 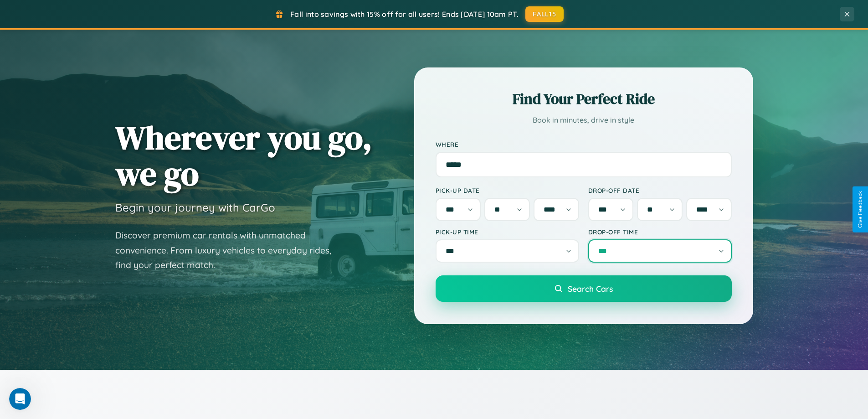 What do you see at coordinates (507, 190) in the screenshot?
I see `label: Pick-up Date` at bounding box center [507, 190].